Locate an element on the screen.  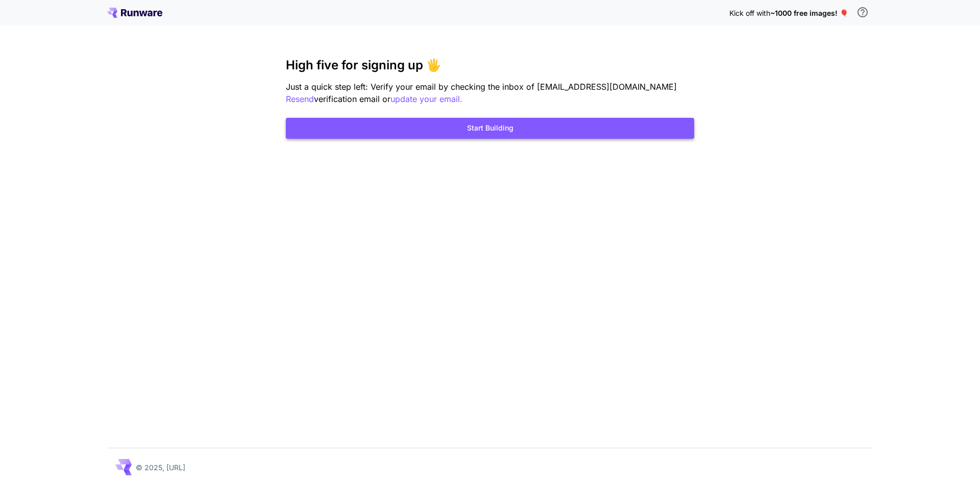
span: ~1000 free images! 🎈 is located at coordinates (809, 13).